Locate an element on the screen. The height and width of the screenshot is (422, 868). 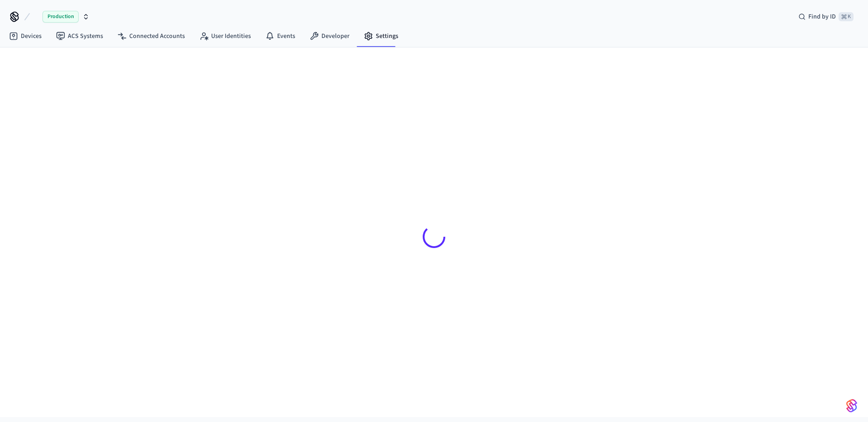
span: Production is located at coordinates (61, 16).